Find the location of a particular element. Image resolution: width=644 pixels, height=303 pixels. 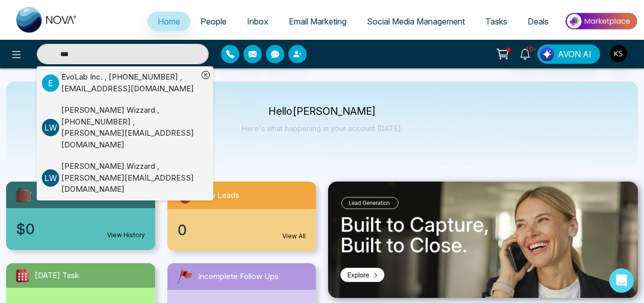

div: Open Intercom Messenger is located at coordinates (621, 280).